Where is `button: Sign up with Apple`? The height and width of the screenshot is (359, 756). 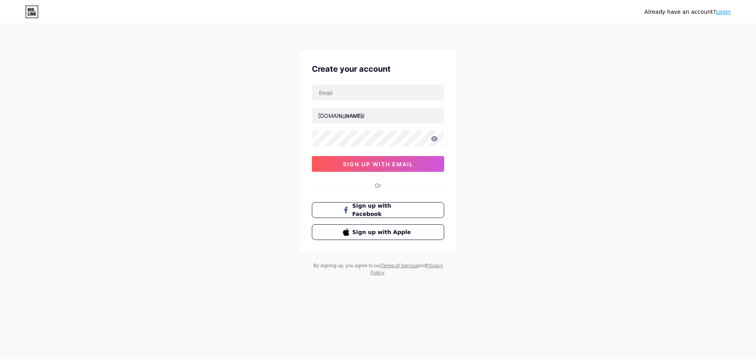 button: Sign up with Apple is located at coordinates (378, 232).